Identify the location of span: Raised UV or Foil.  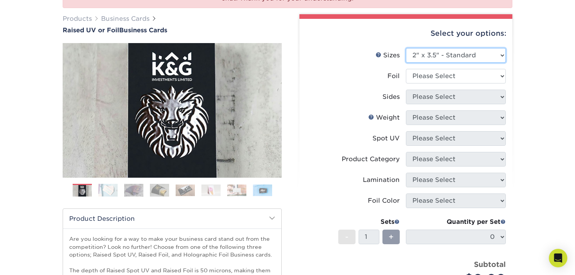
(91, 30).